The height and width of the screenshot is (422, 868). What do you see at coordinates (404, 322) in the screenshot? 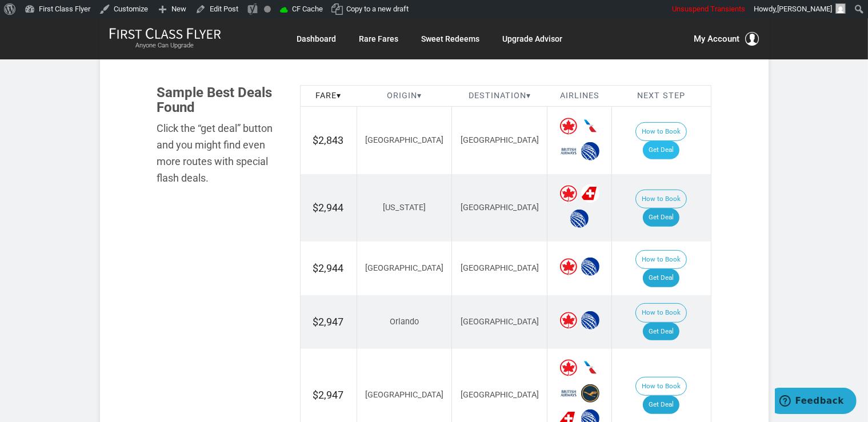
I see `span: Orlando` at bounding box center [404, 322].